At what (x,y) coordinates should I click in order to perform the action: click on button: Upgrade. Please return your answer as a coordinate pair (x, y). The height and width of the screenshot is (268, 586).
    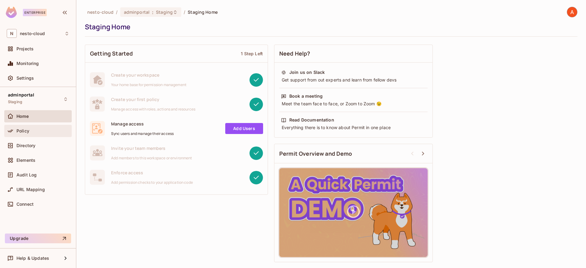
    Looking at the image, I should click on (38, 238).